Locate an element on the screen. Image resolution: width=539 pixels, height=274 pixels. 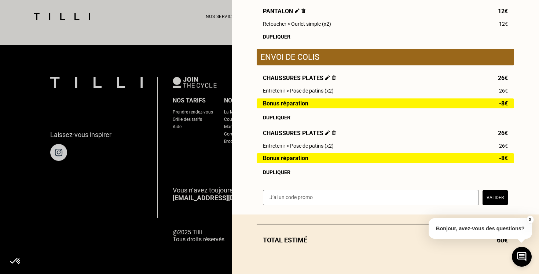
p: Bonjour, avez-vous des questions? is located at coordinates (481, 228).